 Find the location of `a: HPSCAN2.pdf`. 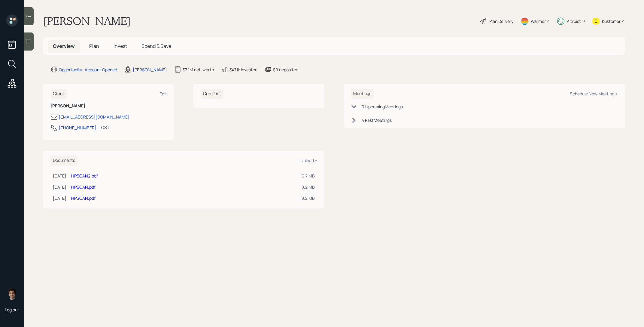

a: HPSCAN2.pdf is located at coordinates (85, 176).